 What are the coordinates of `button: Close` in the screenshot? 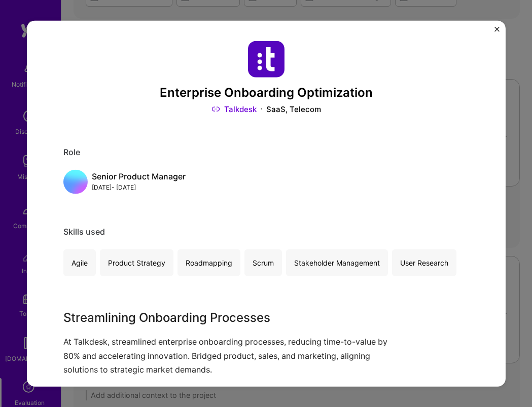 It's located at (497, 32).